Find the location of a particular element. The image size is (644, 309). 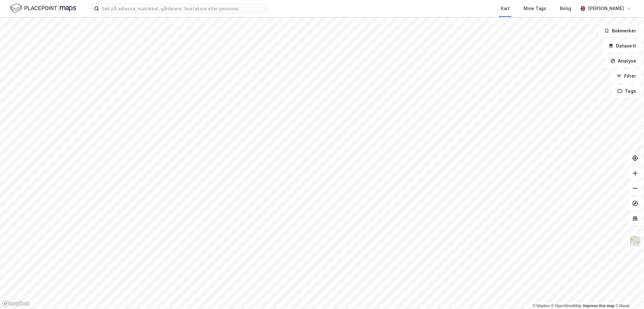

button: Analyse is located at coordinates (623, 61).